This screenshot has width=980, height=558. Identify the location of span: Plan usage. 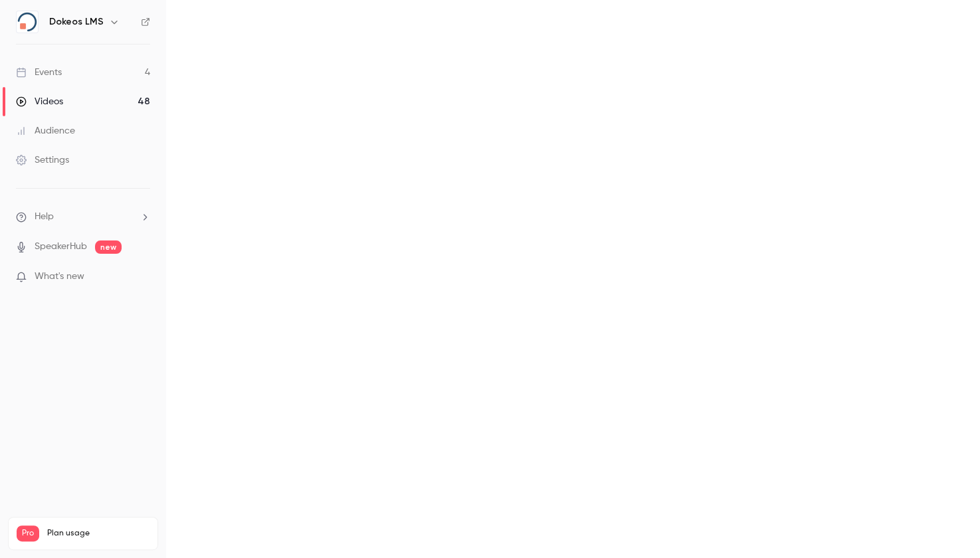
(98, 533).